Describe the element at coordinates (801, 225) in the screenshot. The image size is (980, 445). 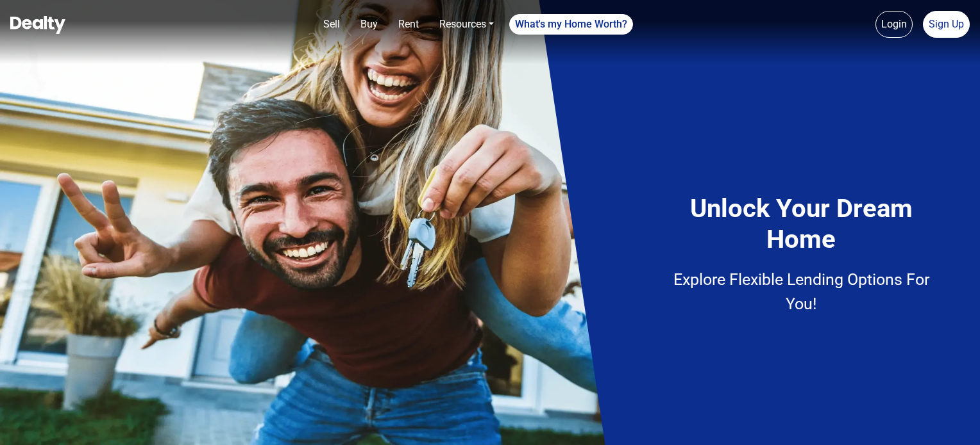
I see `h4: Unlock Your Dream Home` at that location.